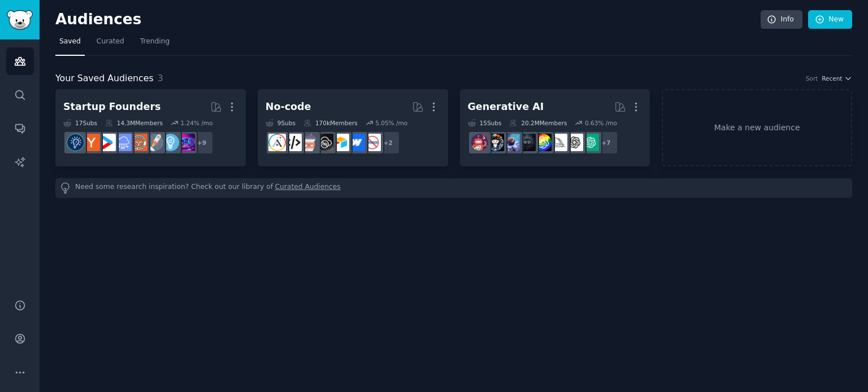 The height and width of the screenshot is (392, 868). Describe the element at coordinates (155, 44) in the screenshot. I see `a: Trending` at that location.